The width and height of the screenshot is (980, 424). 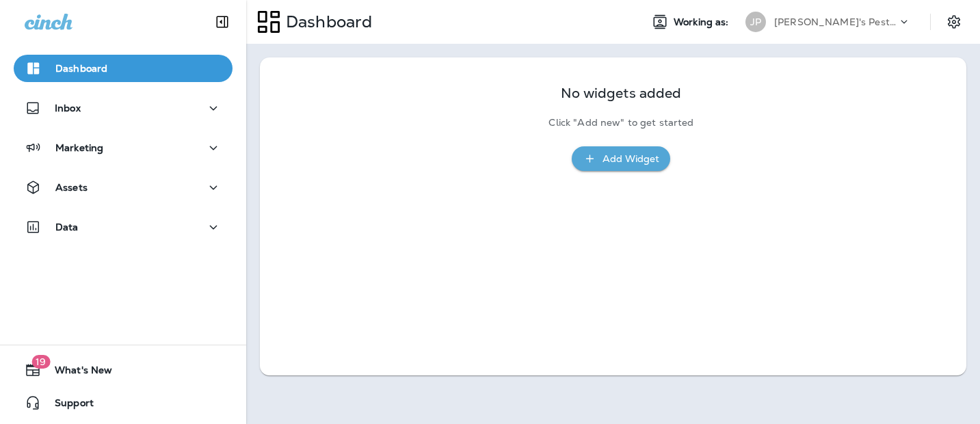 I want to click on button: Add Widget, so click(x=621, y=158).